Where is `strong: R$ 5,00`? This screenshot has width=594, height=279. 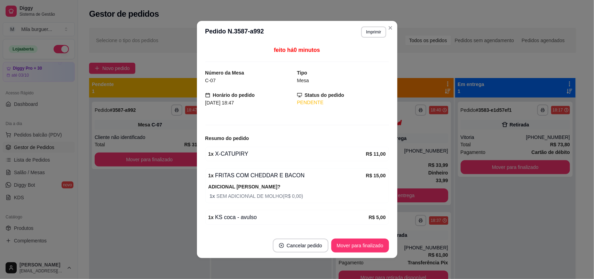
strong: R$ 5,00 is located at coordinates (377, 217).